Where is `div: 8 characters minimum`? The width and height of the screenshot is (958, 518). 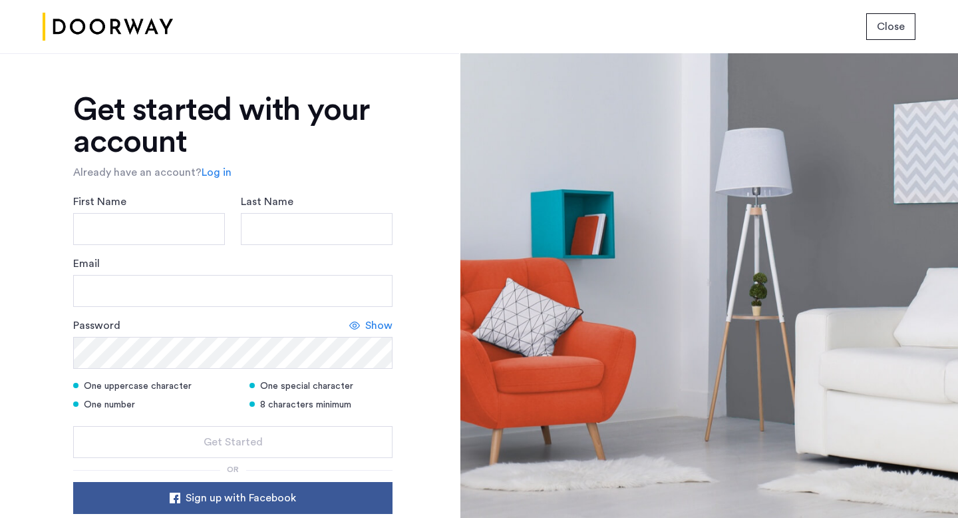
div: 8 characters minimum is located at coordinates (321, 404).